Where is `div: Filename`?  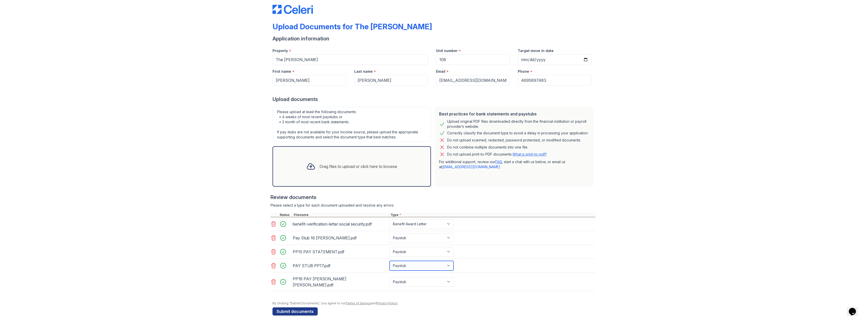 div: Filename is located at coordinates (341, 215).